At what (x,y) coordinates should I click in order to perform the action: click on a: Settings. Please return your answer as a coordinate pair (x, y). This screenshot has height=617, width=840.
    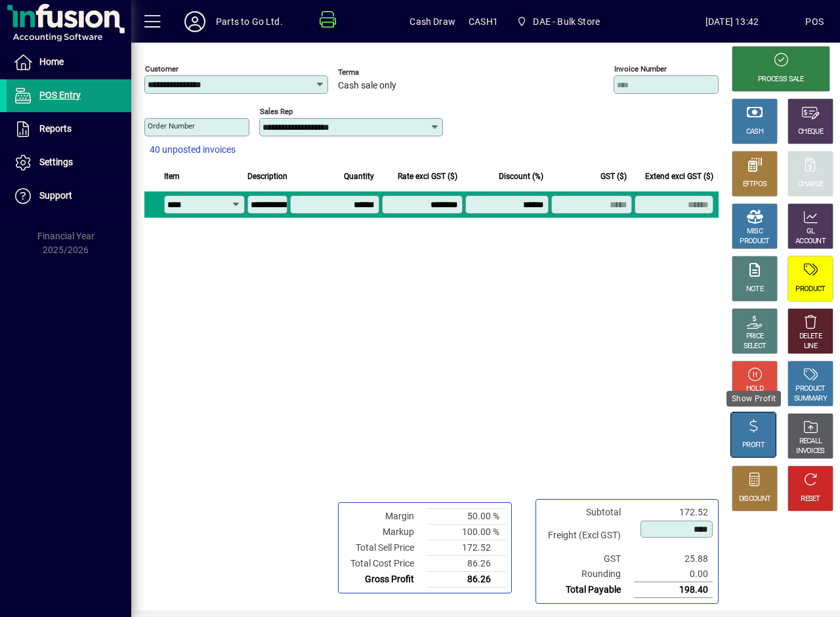
    Looking at the image, I should click on (69, 163).